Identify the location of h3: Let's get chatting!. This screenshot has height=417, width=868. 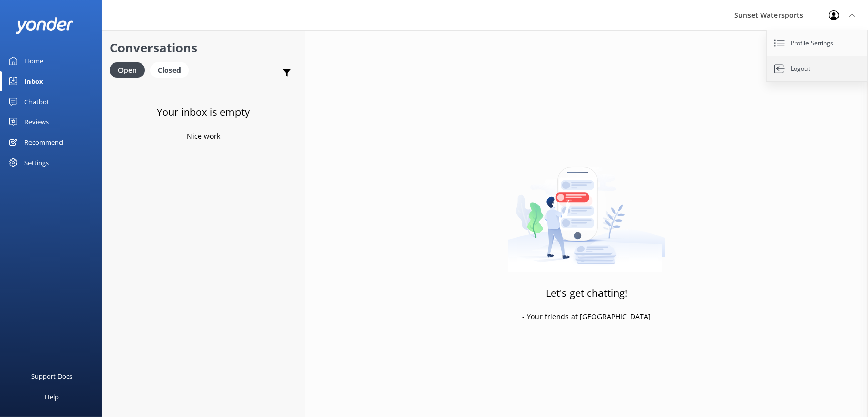
(587, 294).